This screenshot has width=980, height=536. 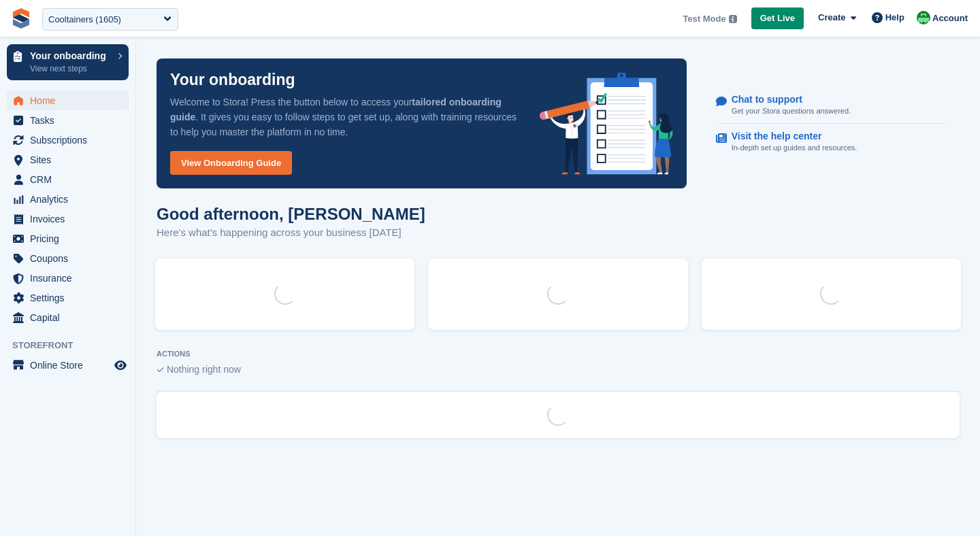 What do you see at coordinates (71, 365) in the screenshot?
I see `span: Online Store` at bounding box center [71, 365].